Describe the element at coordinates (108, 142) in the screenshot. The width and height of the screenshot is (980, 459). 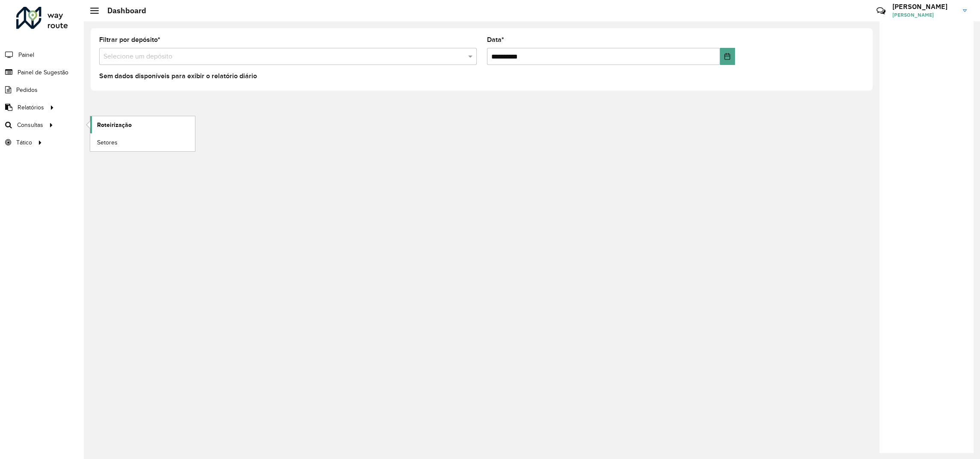
I see `span: Setores` at that location.